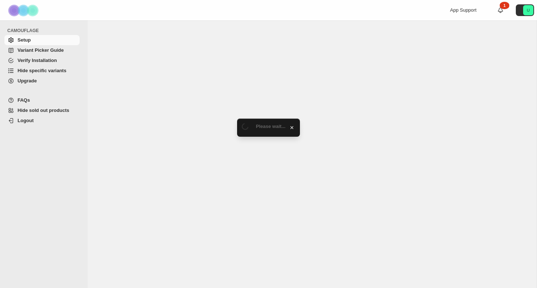 The height and width of the screenshot is (288, 537). I want to click on span: Please wait..., so click(270, 126).